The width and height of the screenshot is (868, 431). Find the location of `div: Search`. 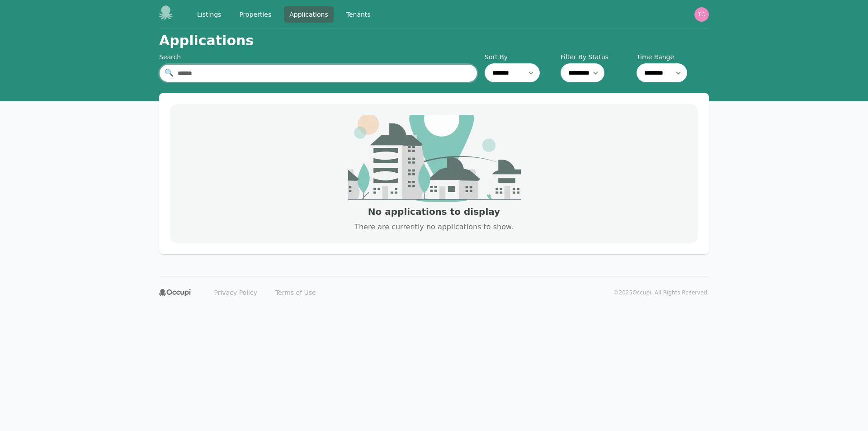

div: Search is located at coordinates (318, 57).